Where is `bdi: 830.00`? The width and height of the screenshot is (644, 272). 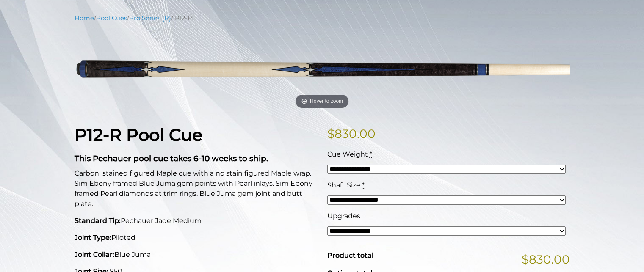 bdi: 830.00 is located at coordinates (352, 133).